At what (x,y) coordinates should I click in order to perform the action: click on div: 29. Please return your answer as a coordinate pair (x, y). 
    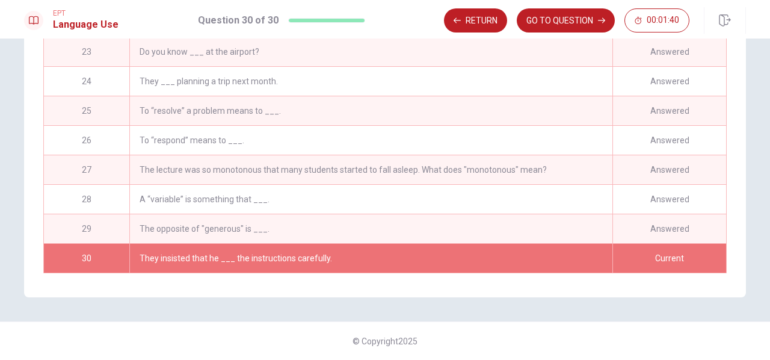
    Looking at the image, I should click on (87, 229).